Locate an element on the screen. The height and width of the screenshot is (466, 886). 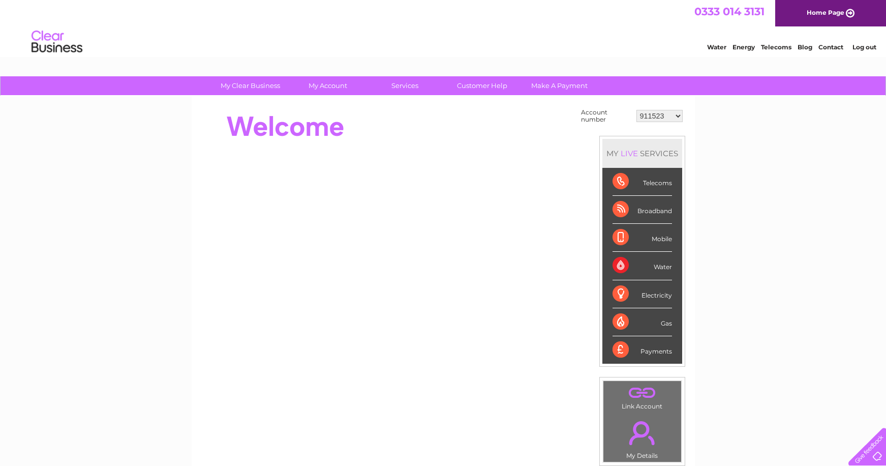
span: 0333 014 3131 is located at coordinates (730, 11).